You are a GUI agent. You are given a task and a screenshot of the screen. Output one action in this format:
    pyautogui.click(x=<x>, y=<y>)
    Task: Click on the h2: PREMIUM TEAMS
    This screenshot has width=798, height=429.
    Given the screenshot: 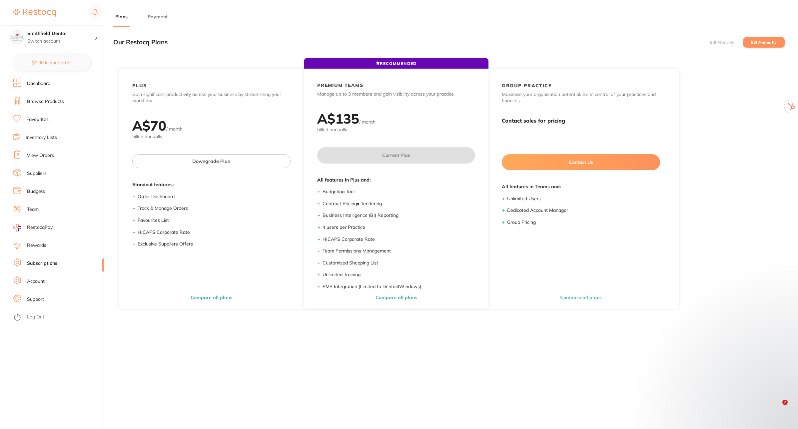 What is the action you would take?
    pyautogui.click(x=340, y=85)
    